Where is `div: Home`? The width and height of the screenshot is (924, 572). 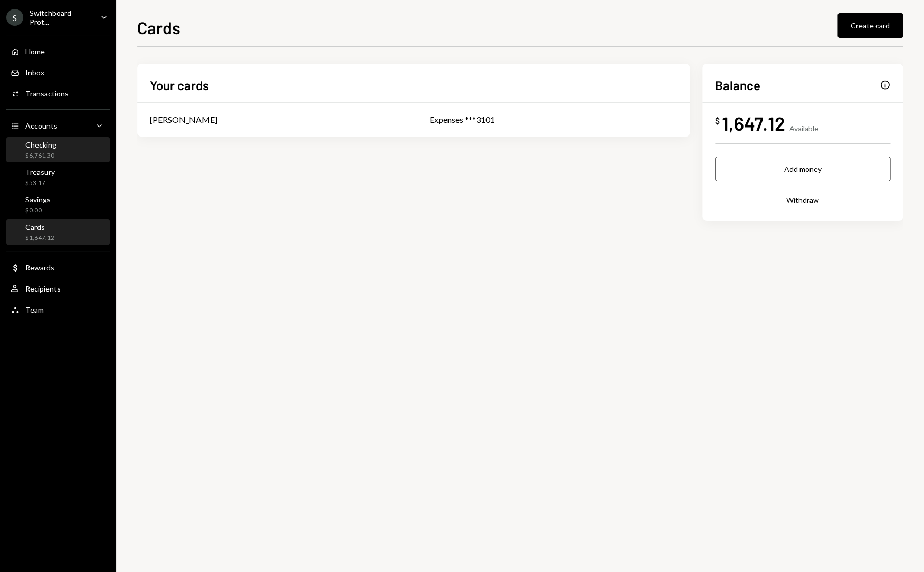 div: Home is located at coordinates (35, 51).